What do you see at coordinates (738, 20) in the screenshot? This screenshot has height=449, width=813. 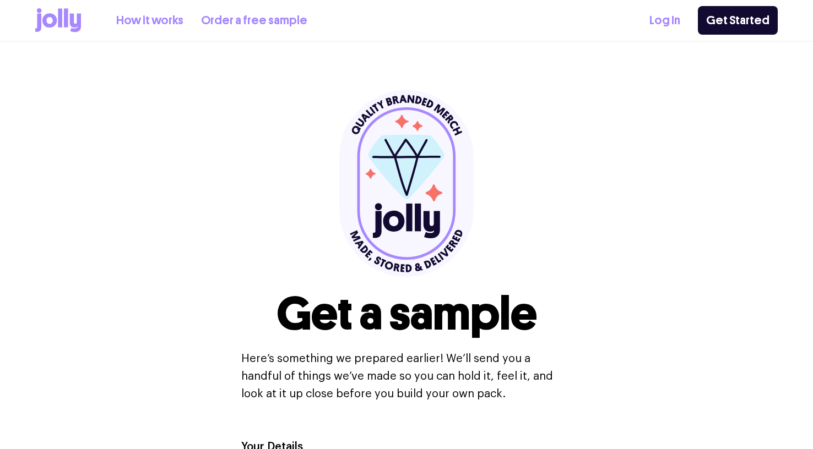 I see `a: Get Started` at bounding box center [738, 20].